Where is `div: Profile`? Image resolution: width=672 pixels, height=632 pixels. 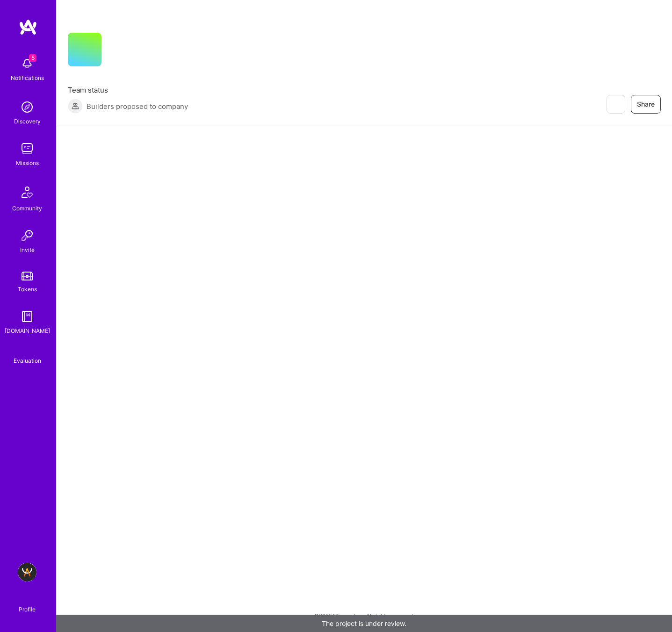
div: Profile is located at coordinates (27, 609).